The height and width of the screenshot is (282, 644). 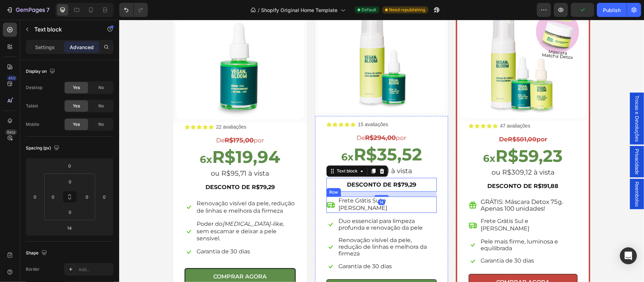 What do you see at coordinates (70, 228) in the screenshot?
I see `input: 14` at bounding box center [70, 228].